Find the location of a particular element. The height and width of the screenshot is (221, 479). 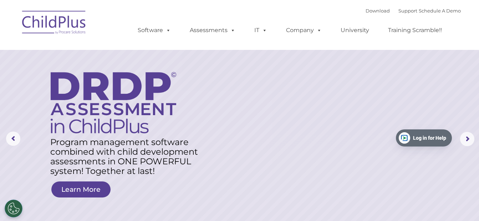

a: Company is located at coordinates (304, 30).